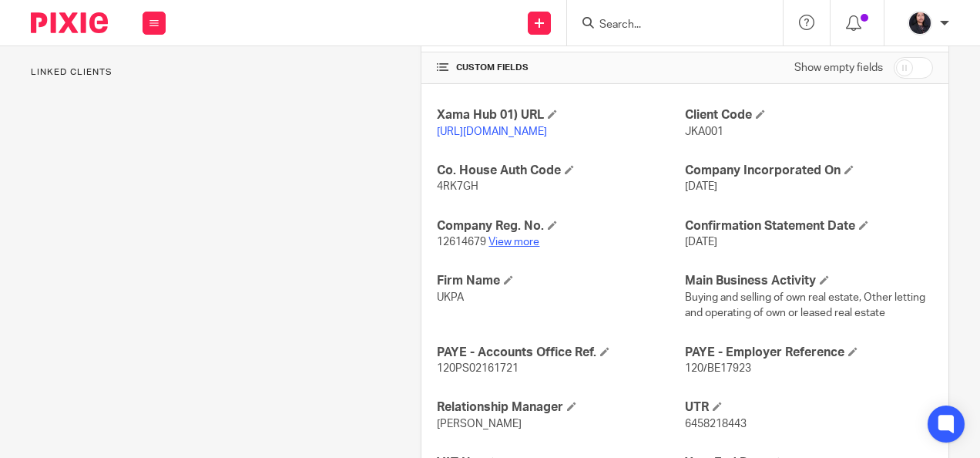  I want to click on h4: Xama Hub 01) URL, so click(560, 115).